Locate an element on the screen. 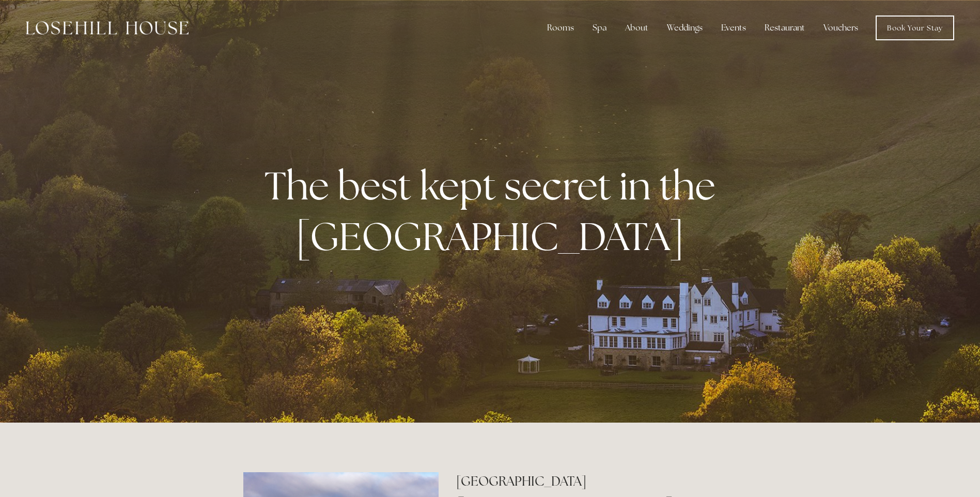 This screenshot has width=980, height=497. a: Vouchers is located at coordinates (841, 28).